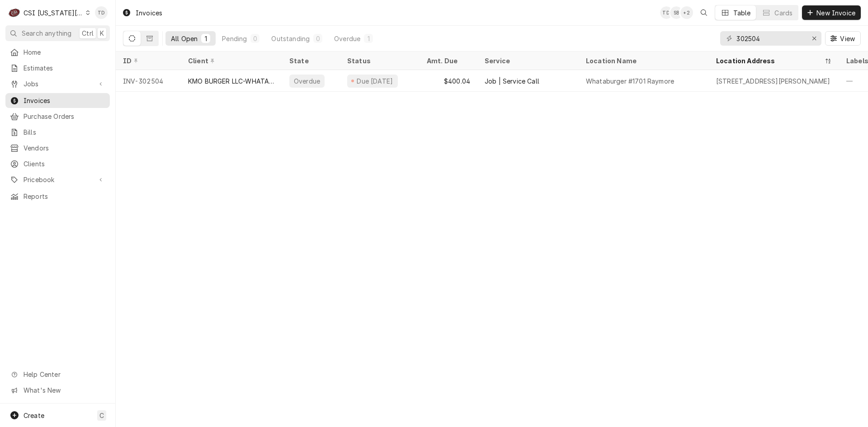  Describe the element at coordinates (148, 81) in the screenshot. I see `div: INV-302504` at that location.